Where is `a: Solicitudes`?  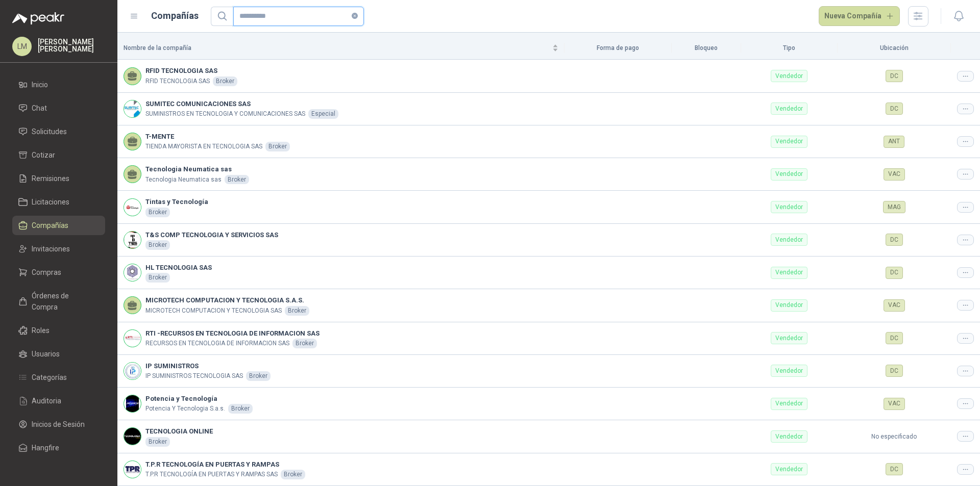 a: Solicitudes is located at coordinates (59, 132).